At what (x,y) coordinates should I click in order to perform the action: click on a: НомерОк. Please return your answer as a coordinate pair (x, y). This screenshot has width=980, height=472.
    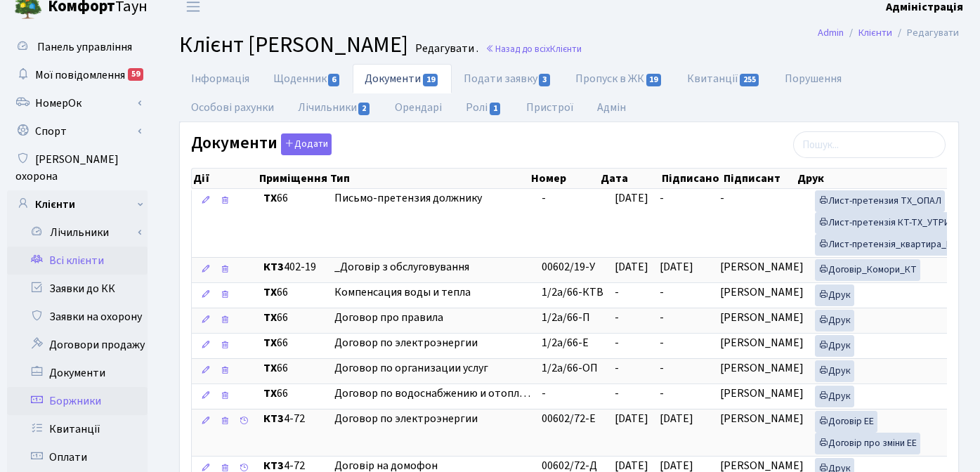
    Looking at the image, I should click on (77, 104).